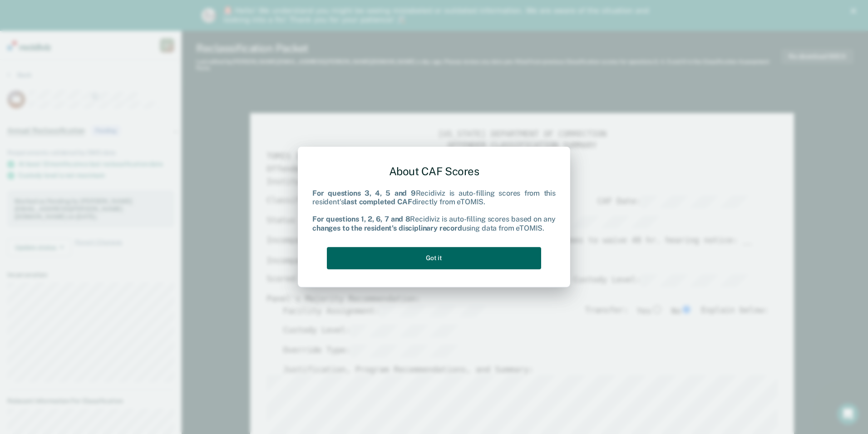  I want to click on b: For questions 3, 4, 5 and 9, so click(364, 192).